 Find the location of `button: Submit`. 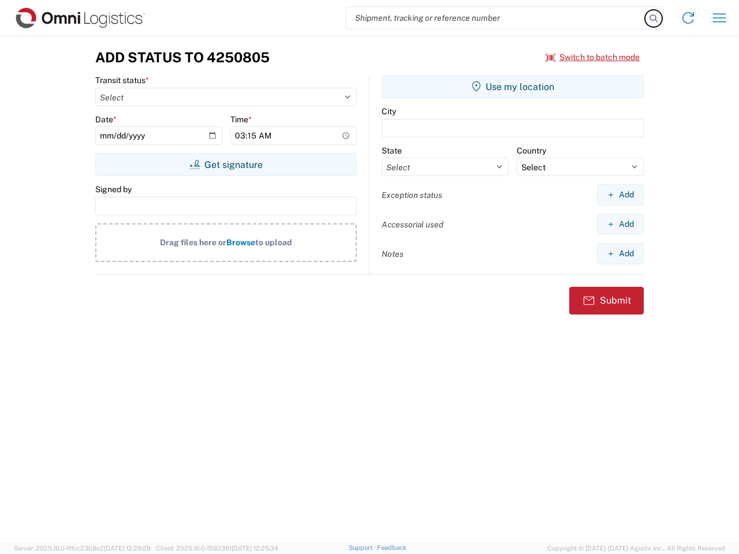

button: Submit is located at coordinates (606, 301).